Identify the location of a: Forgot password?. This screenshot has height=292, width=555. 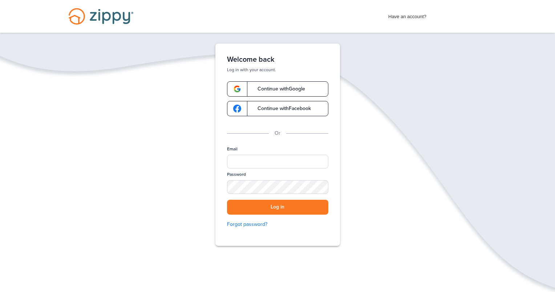
(277, 224).